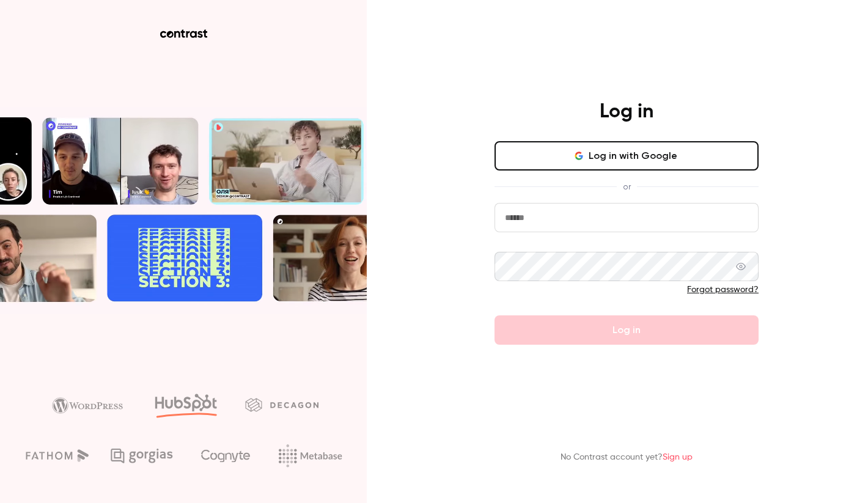 This screenshot has height=503, width=868. What do you see at coordinates (627, 187) in the screenshot?
I see `span: or` at bounding box center [627, 187].